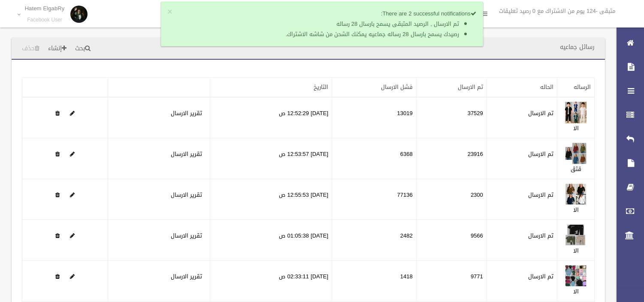 The image size is (644, 302). I want to click on img: 638910752364816942.jpg, so click(576, 113).